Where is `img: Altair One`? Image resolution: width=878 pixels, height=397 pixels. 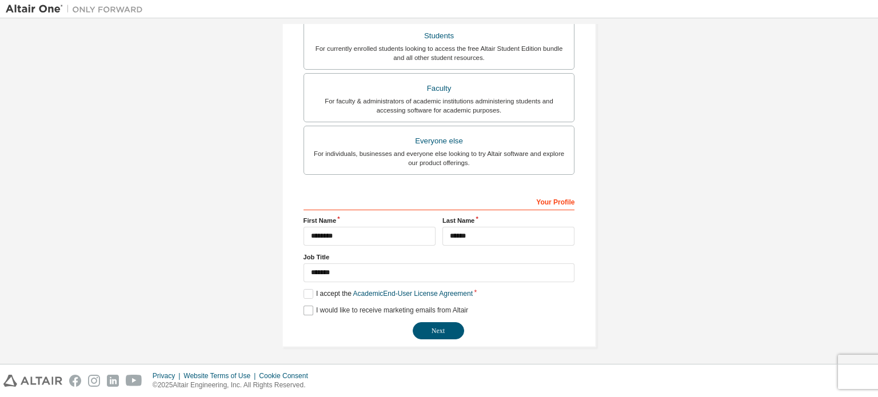
img: Altair One is located at coordinates (77, 9).